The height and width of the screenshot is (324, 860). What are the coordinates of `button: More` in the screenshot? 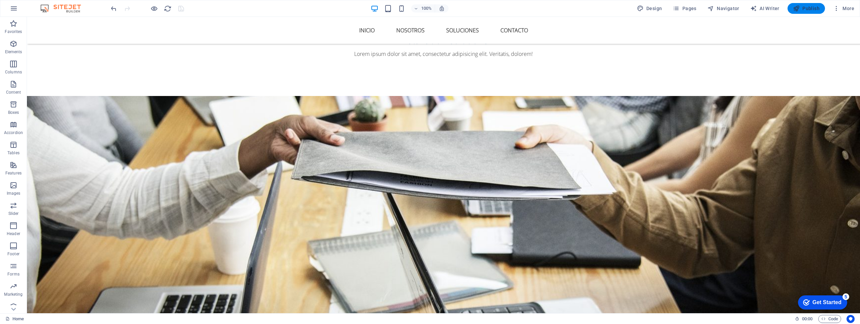 It's located at (843, 8).